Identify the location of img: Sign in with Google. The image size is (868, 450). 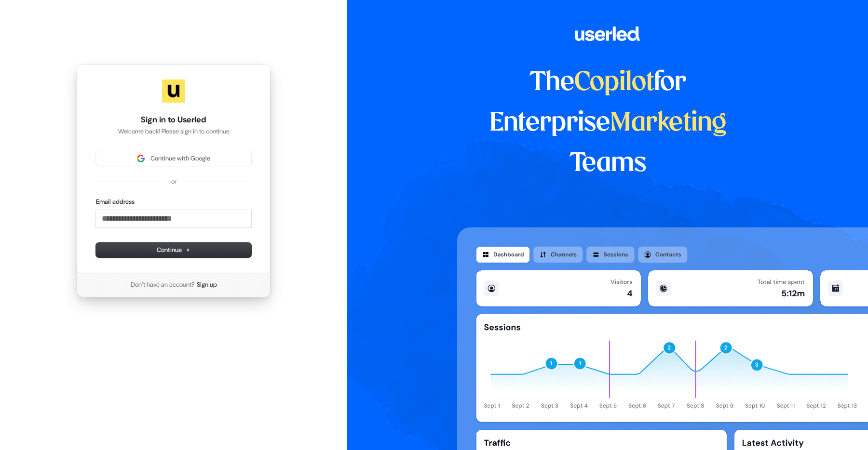
(141, 158).